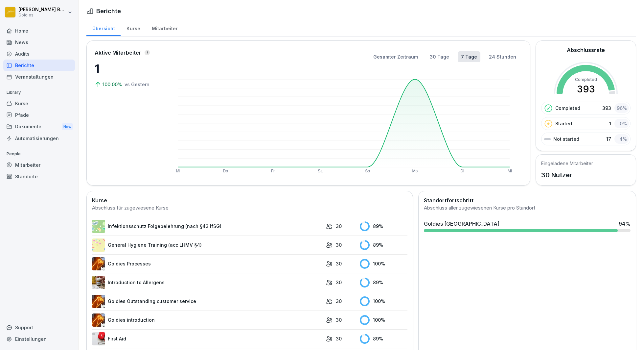 The height and width of the screenshot is (350, 644). I want to click on a: Goldies introduction, so click(207, 320).